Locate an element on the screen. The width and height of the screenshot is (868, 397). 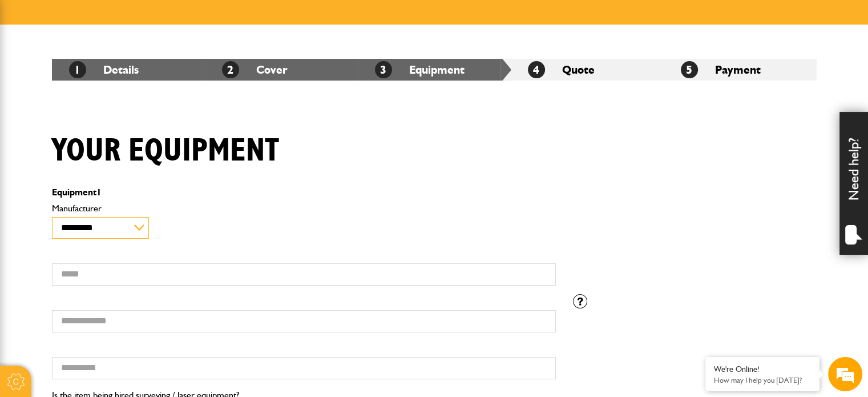
span: 2 is located at coordinates (231, 70).